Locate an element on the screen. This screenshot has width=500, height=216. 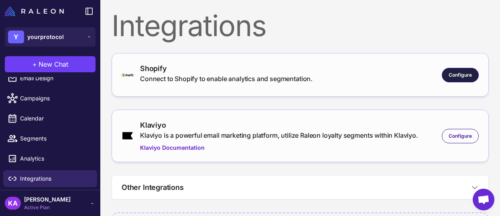
span: Analytics is located at coordinates (55, 159).